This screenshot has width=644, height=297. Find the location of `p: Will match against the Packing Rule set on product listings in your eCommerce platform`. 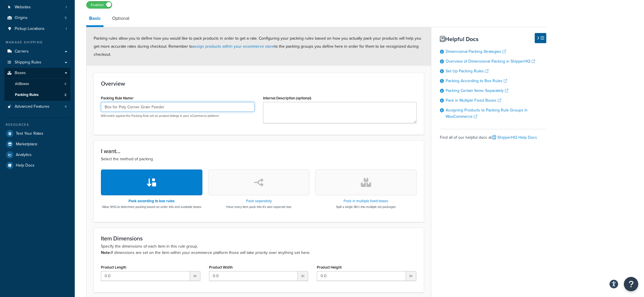

p: Will match against the Packing Rule set on product listings in your eCommerce platform is located at coordinates (177, 116).